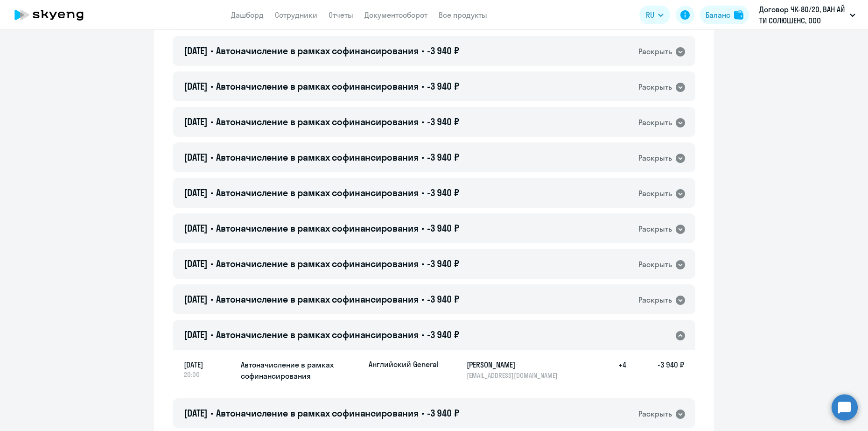  I want to click on a: Документооборот, so click(396, 15).